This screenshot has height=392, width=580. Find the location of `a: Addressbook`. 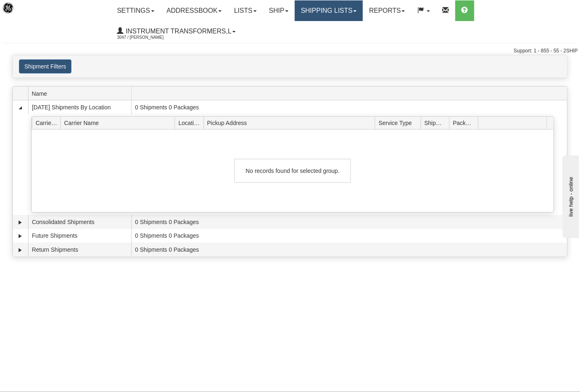

a: Addressbook is located at coordinates (195, 11).